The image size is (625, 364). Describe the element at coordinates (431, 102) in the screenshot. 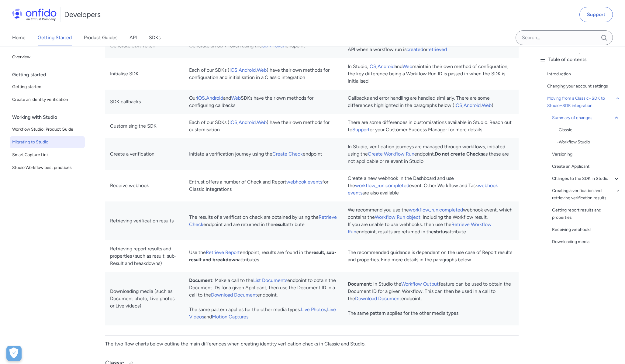

I see `td: Callbacks and error handling are handled similarly. There are some differences highlighted in the...` at that location.